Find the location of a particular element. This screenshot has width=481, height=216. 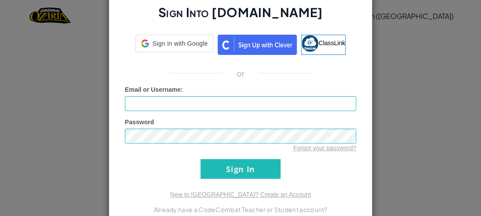

img: classlink-logo-small.png is located at coordinates (310, 43).